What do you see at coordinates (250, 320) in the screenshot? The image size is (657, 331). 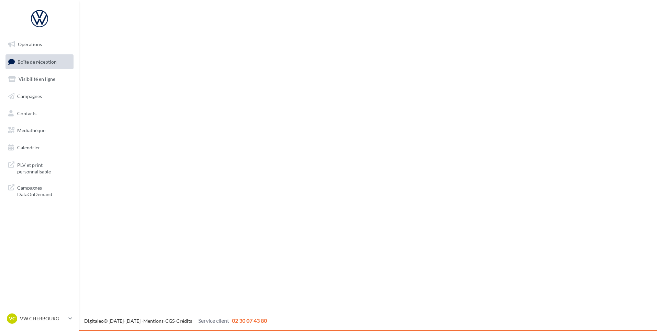 I see `span: 02 30 07 43 80` at bounding box center [250, 320].